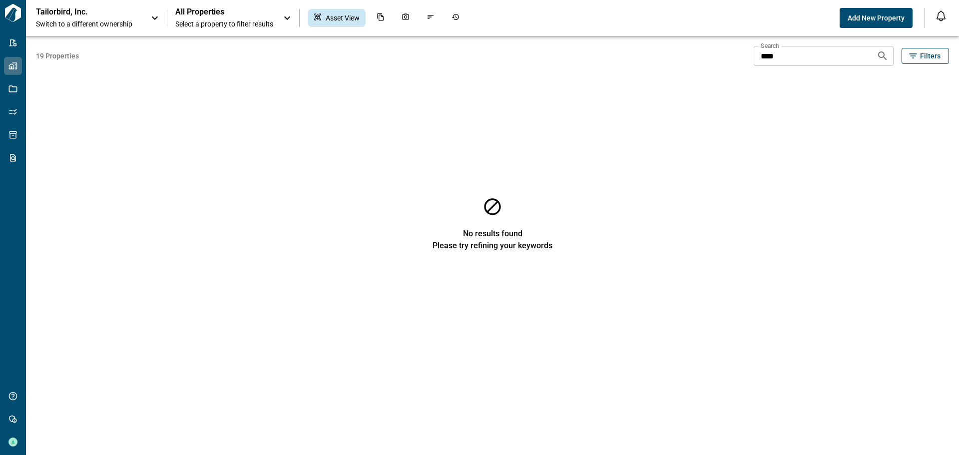 This screenshot has height=455, width=959. Describe the element at coordinates (876, 18) in the screenshot. I see `button: Add New Property` at that location.